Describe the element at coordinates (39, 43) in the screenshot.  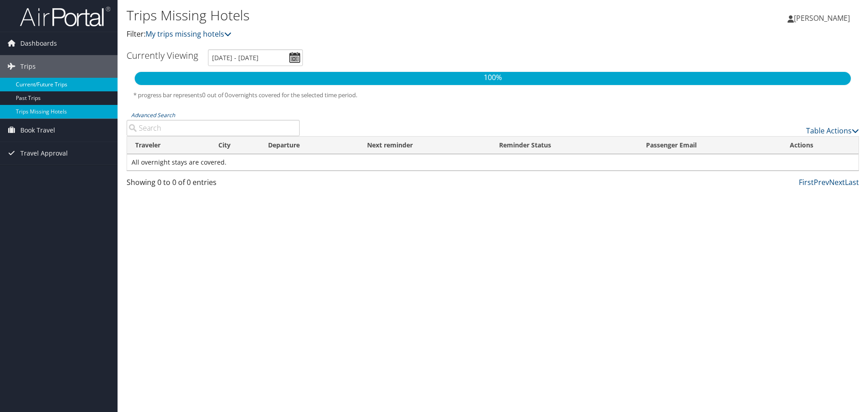
I see `span: Dashboards` at that location.